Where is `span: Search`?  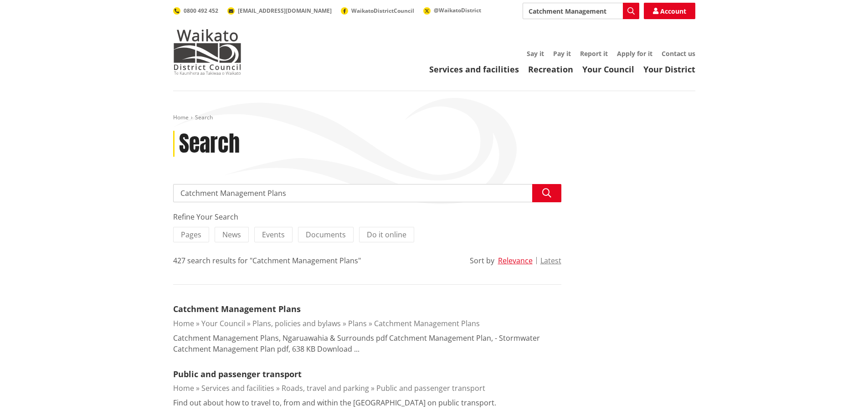
span: Search is located at coordinates (204, 117).